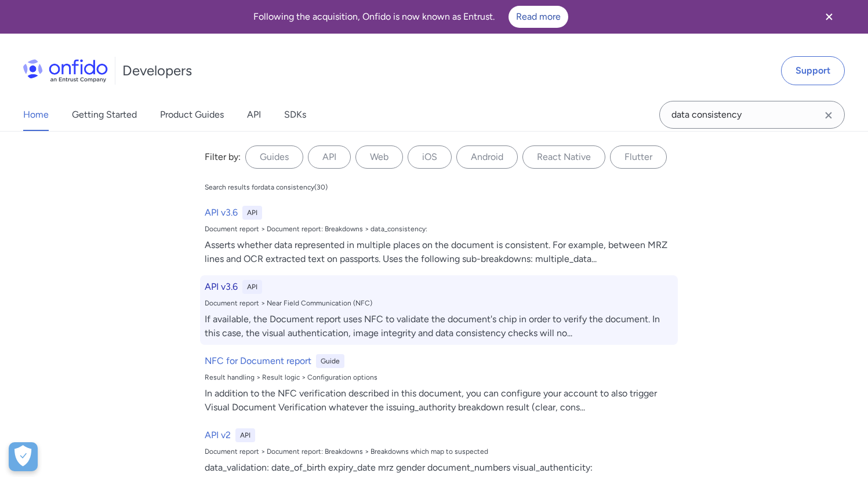  What do you see at coordinates (36, 115) in the screenshot?
I see `a: Home` at bounding box center [36, 115].